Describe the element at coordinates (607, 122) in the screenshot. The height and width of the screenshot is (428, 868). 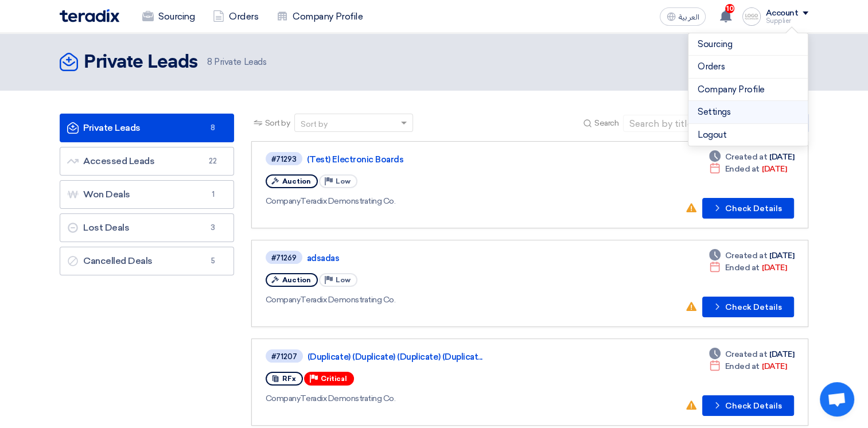
I see `span: Search` at that location.